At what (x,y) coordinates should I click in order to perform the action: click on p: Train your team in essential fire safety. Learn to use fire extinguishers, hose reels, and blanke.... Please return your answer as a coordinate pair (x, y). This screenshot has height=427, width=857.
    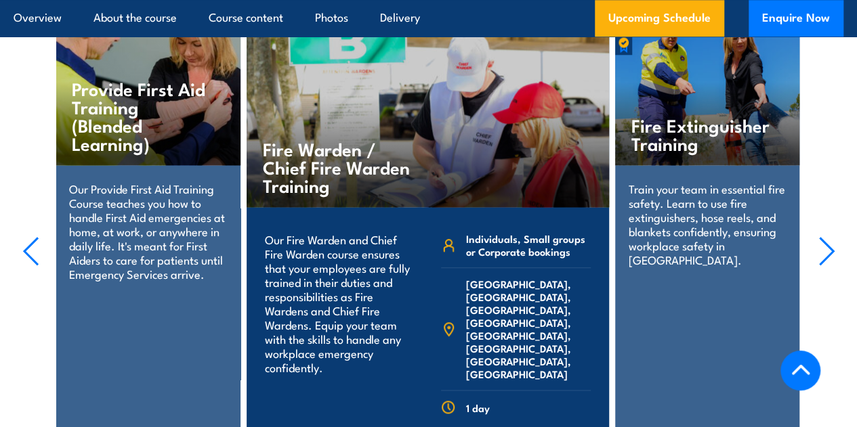
    Looking at the image, I should click on (707, 224).